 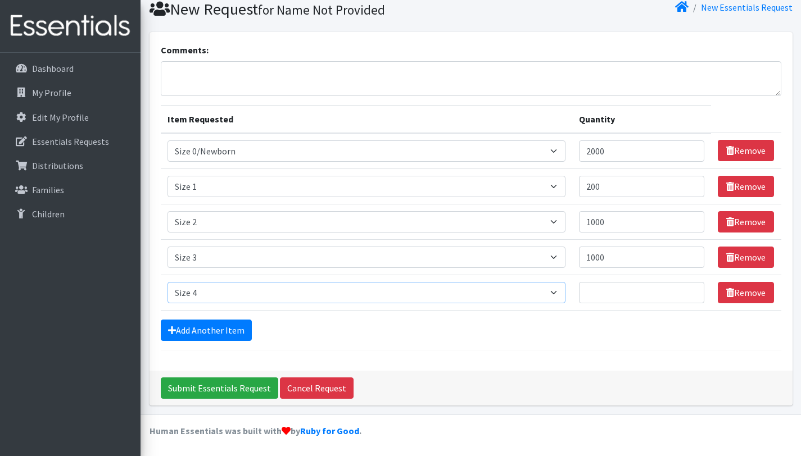 I want to click on small: for Name Not Provided, so click(x=321, y=10).